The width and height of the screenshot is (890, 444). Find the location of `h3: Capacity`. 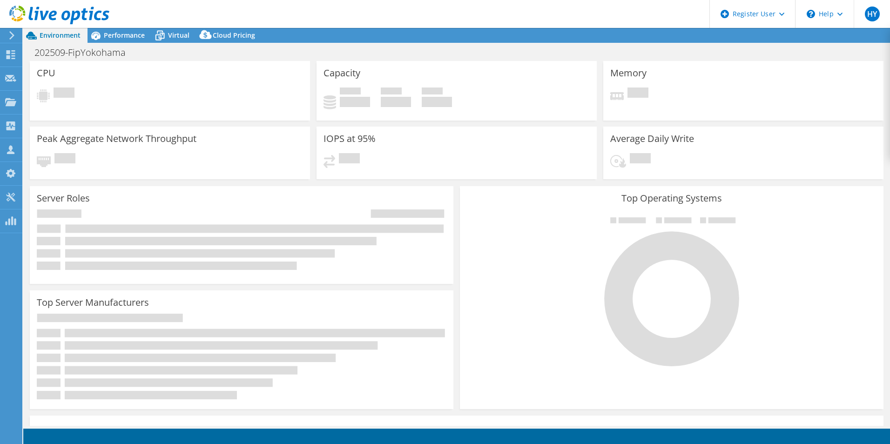

h3: Capacity is located at coordinates (341, 73).